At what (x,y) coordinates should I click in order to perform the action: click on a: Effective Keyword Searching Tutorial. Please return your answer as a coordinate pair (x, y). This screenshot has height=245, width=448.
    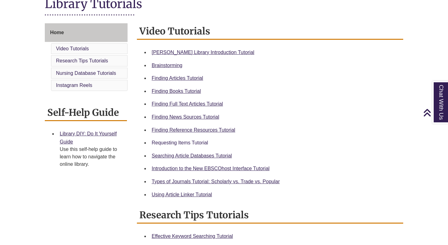
    Looking at the image, I should click on (192, 236).